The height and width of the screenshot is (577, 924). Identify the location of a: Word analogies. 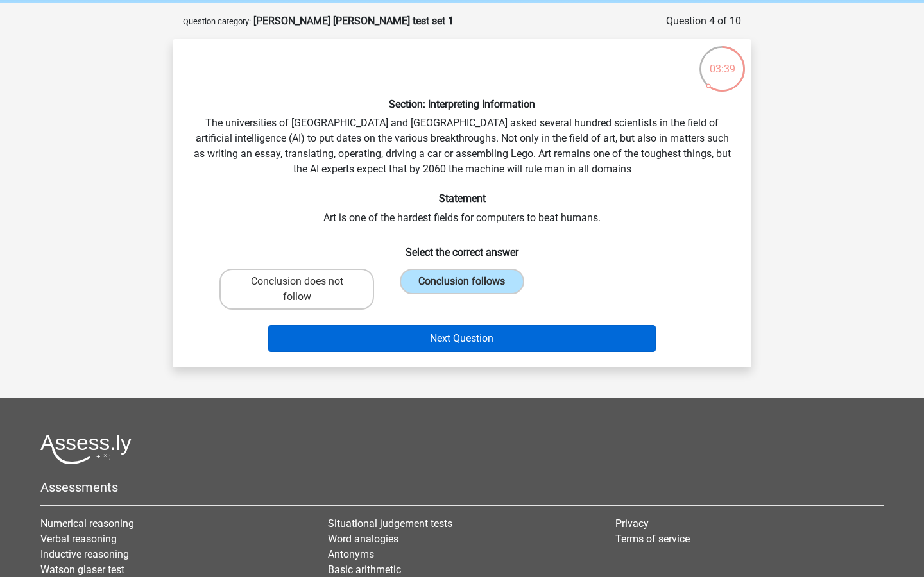
(363, 539).